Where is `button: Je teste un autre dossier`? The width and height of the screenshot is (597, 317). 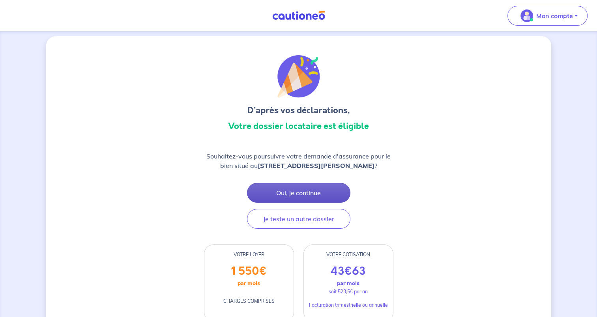 button: Je teste un autre dossier is located at coordinates (299, 219).